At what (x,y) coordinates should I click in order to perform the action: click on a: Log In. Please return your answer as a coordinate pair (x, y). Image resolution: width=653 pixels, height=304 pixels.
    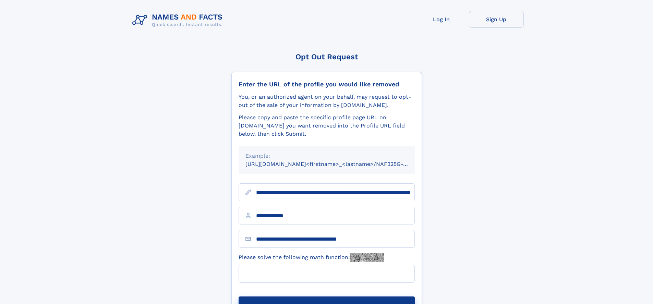
    Looking at the image, I should click on (441, 19).